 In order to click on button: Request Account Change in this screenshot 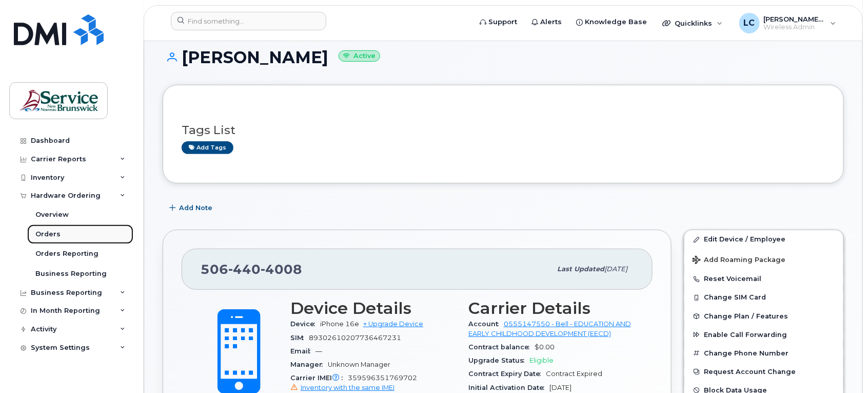, I will do `click(764, 372)`.